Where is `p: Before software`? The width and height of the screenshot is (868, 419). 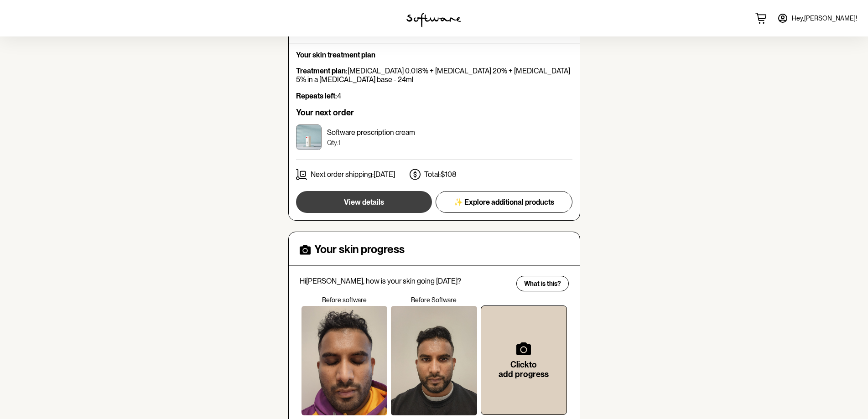
p: Before software is located at coordinates (344, 300).